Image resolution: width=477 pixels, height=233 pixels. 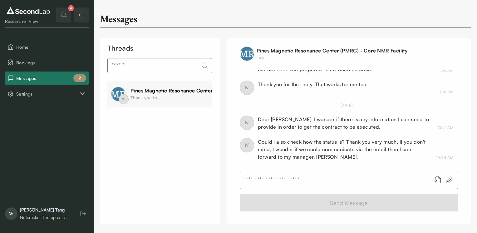 I want to click on div: Lab, so click(x=332, y=57).